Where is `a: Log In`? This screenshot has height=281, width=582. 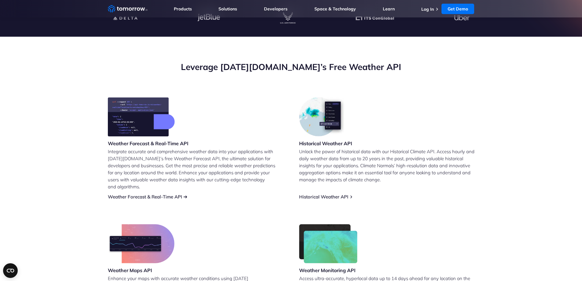 a: Log In is located at coordinates (428, 9).